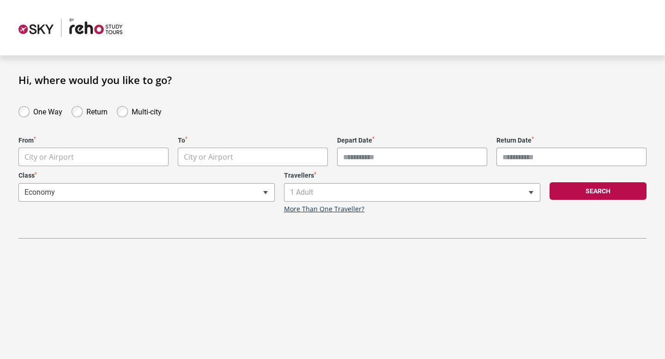 This screenshot has height=359, width=665. What do you see at coordinates (48, 111) in the screenshot?
I see `label: One Way` at bounding box center [48, 111].